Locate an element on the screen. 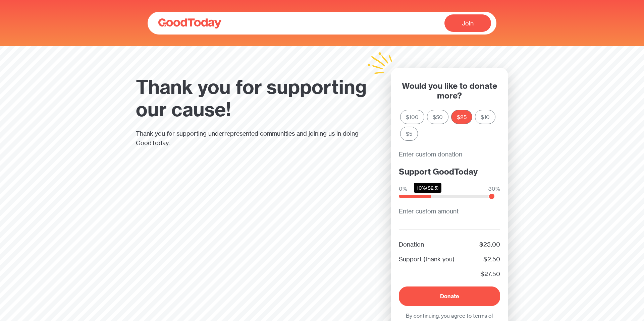 This screenshot has height=321, width=644. p: Thank you for supporting underrepresented communities and joining us in doing GoodToday. is located at coordinates (258, 138).